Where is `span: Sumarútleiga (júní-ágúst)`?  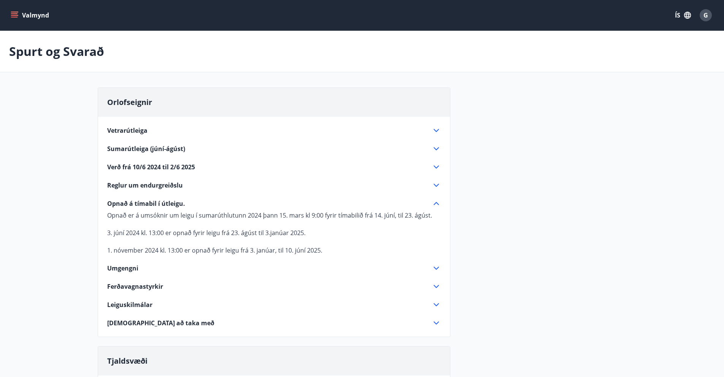
span: Sumarútleiga (júní-ágúst) is located at coordinates (146, 149).